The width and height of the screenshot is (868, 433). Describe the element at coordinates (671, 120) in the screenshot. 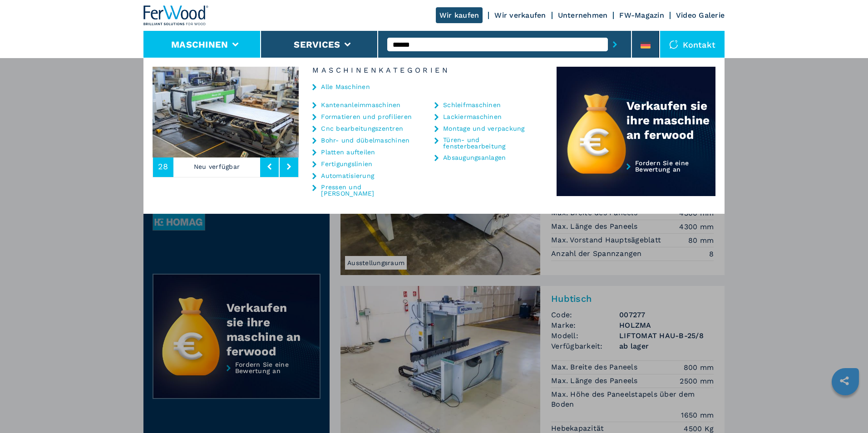

I see `div: Verkaufen sie ihre maschine an ferwood` at that location.